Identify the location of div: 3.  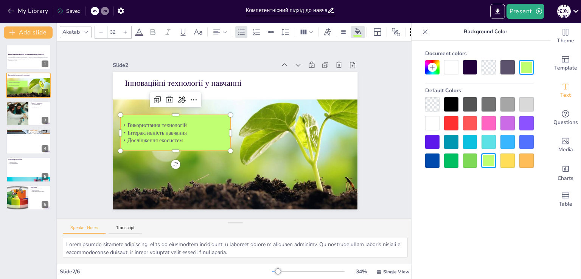
(45, 120).